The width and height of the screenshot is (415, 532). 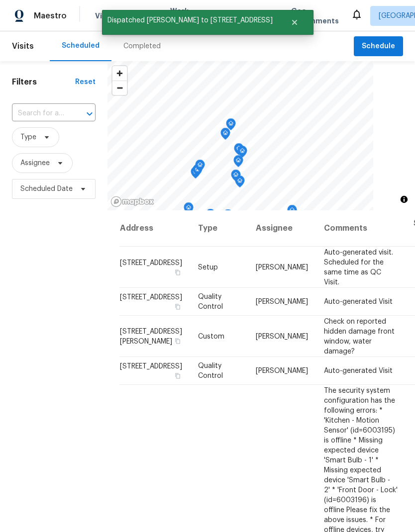 I want to click on span: Zoom out, so click(x=119, y=88).